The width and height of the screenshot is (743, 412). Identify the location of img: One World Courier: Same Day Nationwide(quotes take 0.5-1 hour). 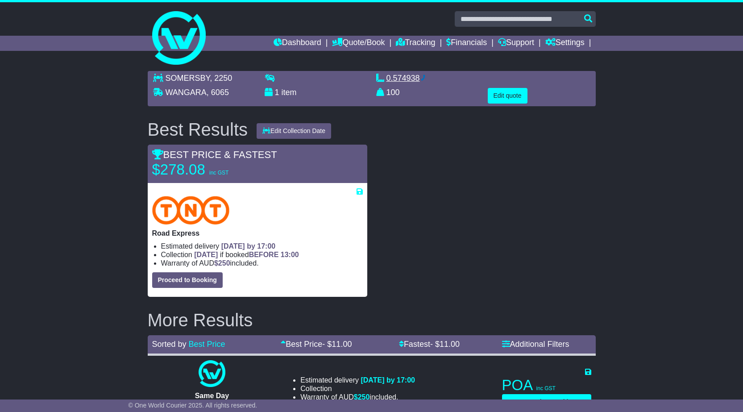
(212, 374).